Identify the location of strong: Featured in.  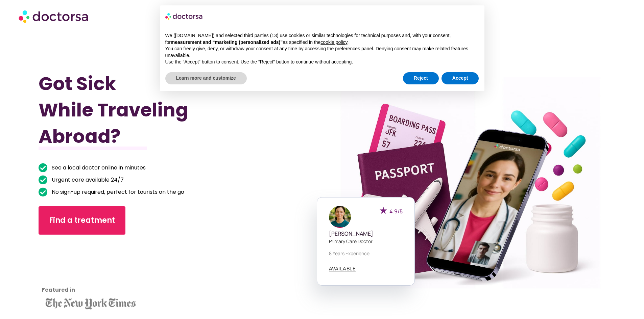
(59, 290).